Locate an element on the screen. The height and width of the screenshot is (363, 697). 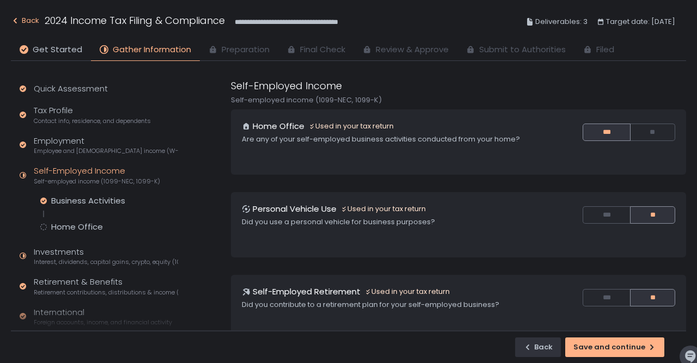
span: Filed is located at coordinates (605, 50).